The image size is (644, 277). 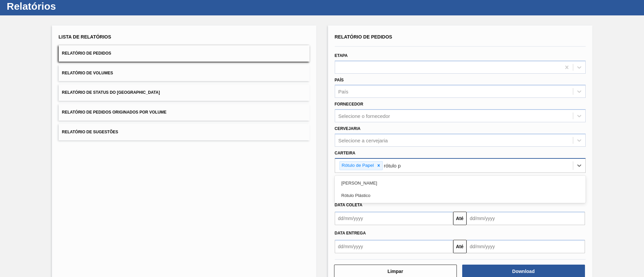 What do you see at coordinates (347, 129) in the screenshot?
I see `label: Cervejaria` at bounding box center [347, 129].